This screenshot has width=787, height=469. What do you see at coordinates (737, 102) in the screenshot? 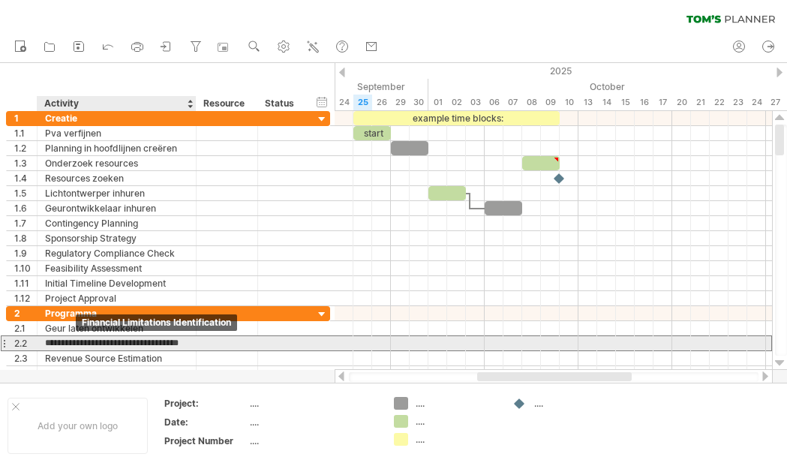
I see `div: Thursday, 23 October 2025` at bounding box center [737, 102].